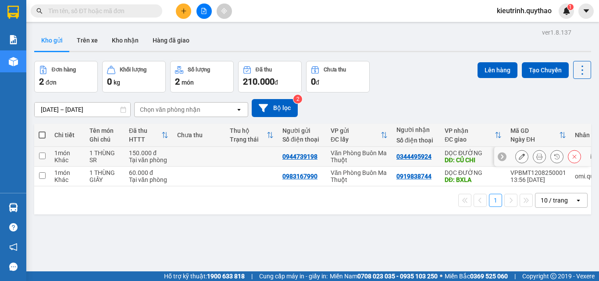  Describe the element at coordinates (105, 139) in the screenshot. I see `div: Ghi chú` at that location.